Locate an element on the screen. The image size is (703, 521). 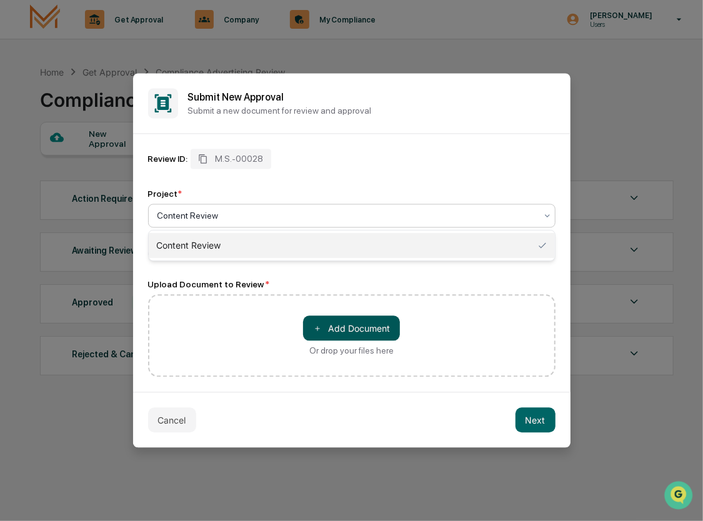
div: We're offline, we'll be back soon is located at coordinates (102, 112).